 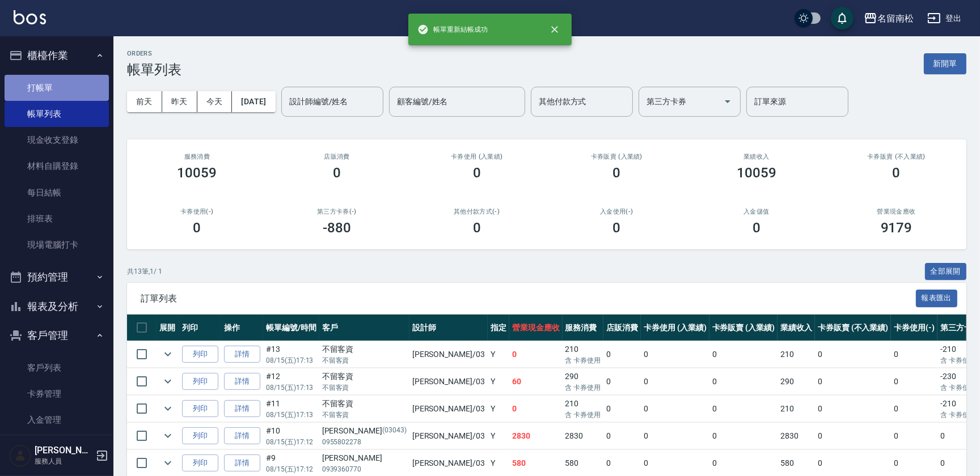 What do you see at coordinates (63, 461) in the screenshot?
I see `p: 服務人員` at bounding box center [63, 461].